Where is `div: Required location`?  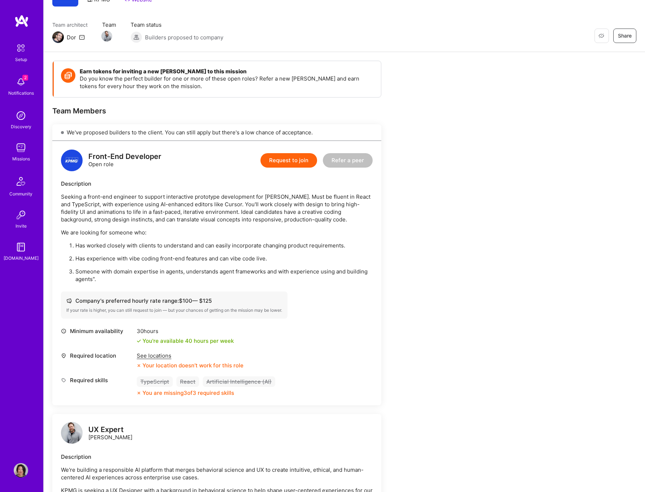
div: Required location is located at coordinates (97, 355).